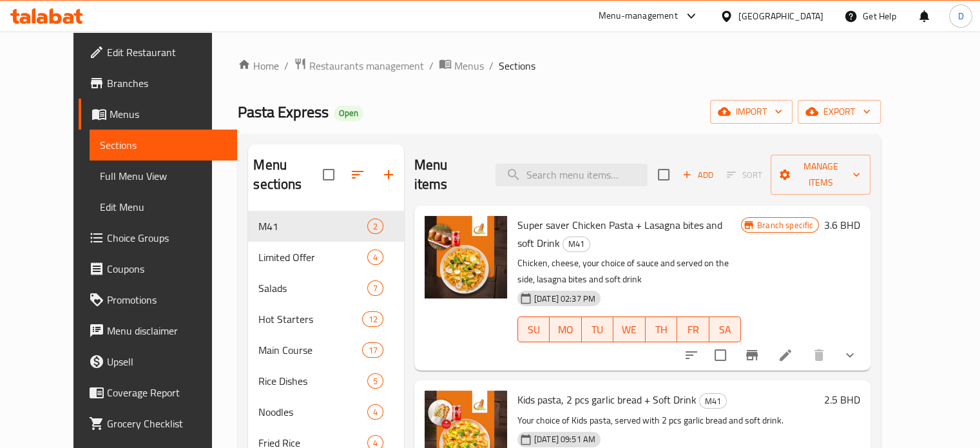 Image resolution: width=980 pixels, height=448 pixels. What do you see at coordinates (168, 114) in the screenshot?
I see `span: Menus` at bounding box center [168, 114].